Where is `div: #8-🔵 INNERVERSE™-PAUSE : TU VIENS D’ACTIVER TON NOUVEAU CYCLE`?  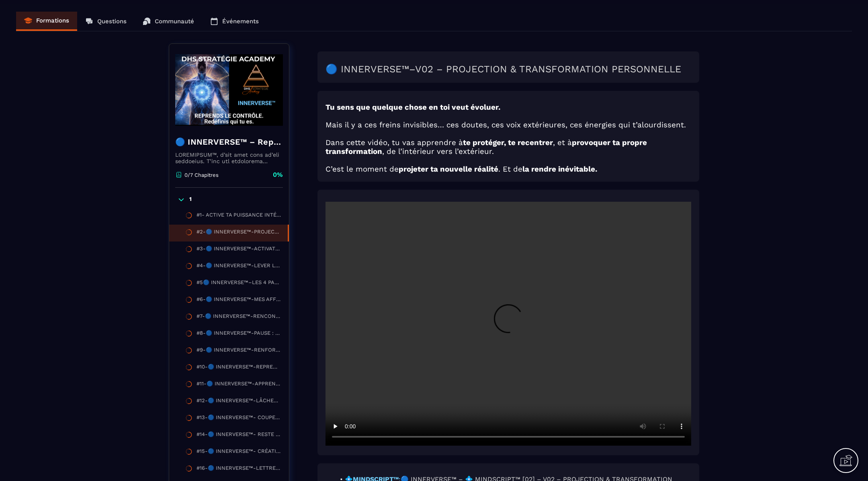
div: #8-🔵 INNERVERSE™-PAUSE : TU VIENS D’ACTIVER TON NOUVEAU CYCLE is located at coordinates (239, 334).